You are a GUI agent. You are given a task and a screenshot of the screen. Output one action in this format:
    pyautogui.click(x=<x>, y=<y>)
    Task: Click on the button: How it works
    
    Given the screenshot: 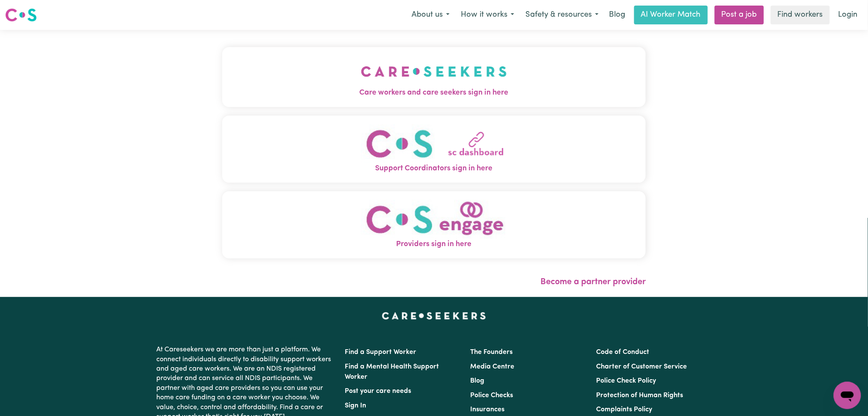 What is the action you would take?
    pyautogui.click(x=487, y=15)
    